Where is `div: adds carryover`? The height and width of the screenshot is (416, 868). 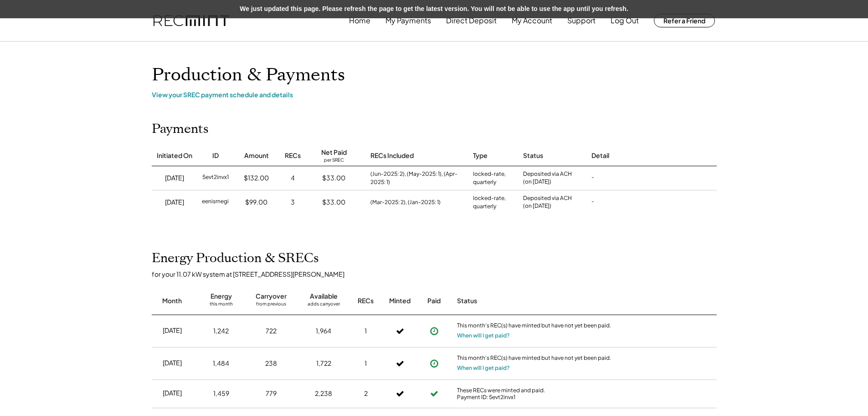 div: adds carryover is located at coordinates (324, 305).